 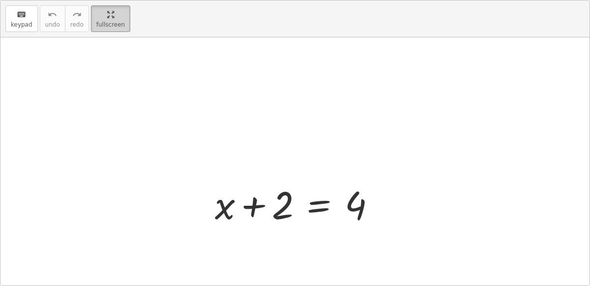 I want to click on button: undoundo, so click(x=53, y=19).